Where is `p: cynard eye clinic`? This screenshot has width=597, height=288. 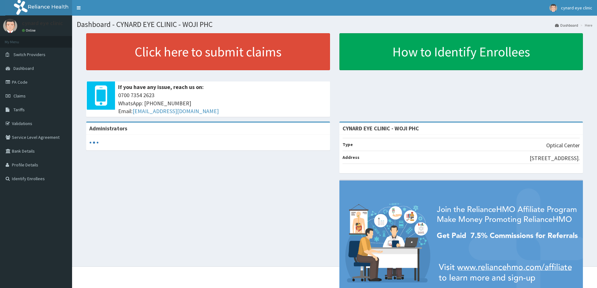
p: cynard eye clinic is located at coordinates (42, 23).